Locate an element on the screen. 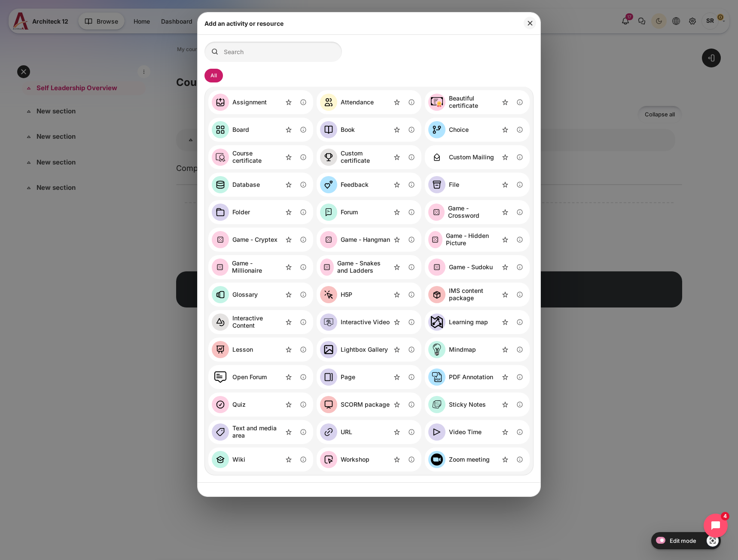 Image resolution: width=738 pixels, height=560 pixels. div: Game - Cryptex is located at coordinates (261, 240).